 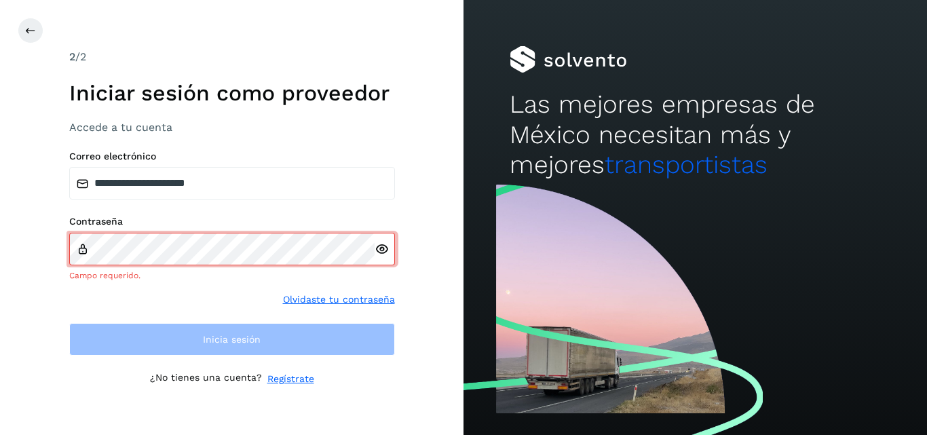 What do you see at coordinates (232, 156) in the screenshot?
I see `label: Correo electrónico` at bounding box center [232, 156].